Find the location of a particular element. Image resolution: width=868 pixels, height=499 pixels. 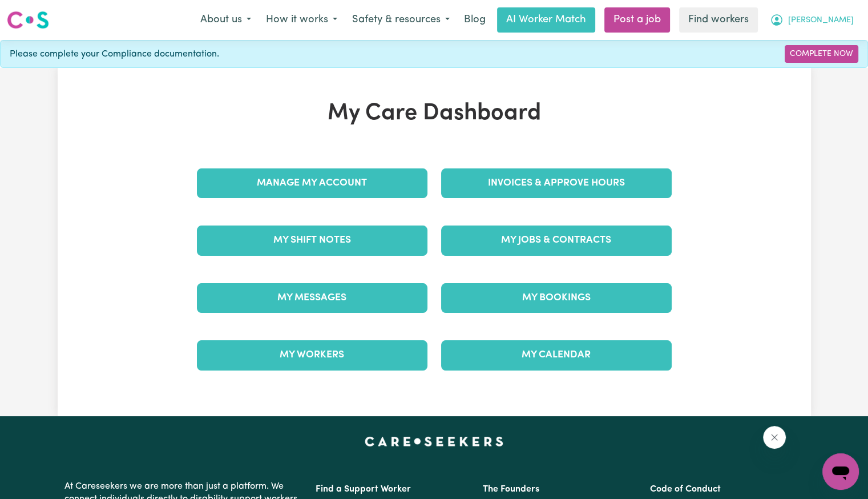

a: Careseekers home page is located at coordinates (434, 441).